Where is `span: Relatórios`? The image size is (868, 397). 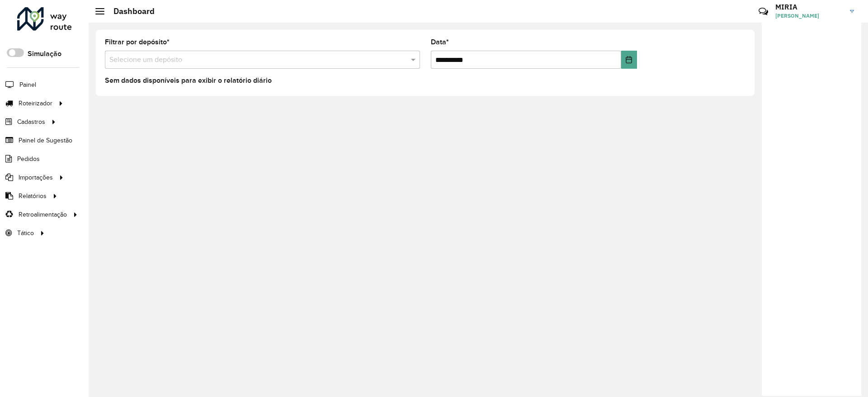
span: Relatórios is located at coordinates (33, 196).